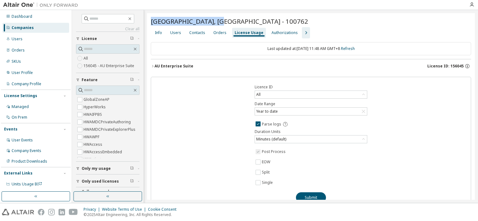 Image resolution: width=478 pixels, height=221 pixels. What do you see at coordinates (249, 33) in the screenshot?
I see `div: License Usage` at bounding box center [249, 33].